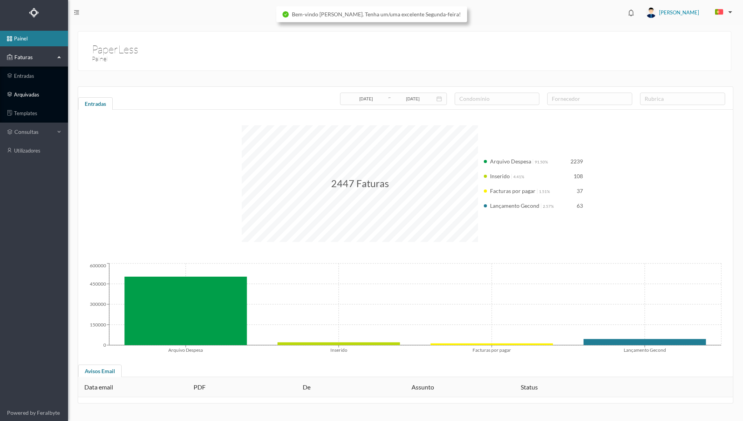  I want to click on span: 108, so click(578, 176).